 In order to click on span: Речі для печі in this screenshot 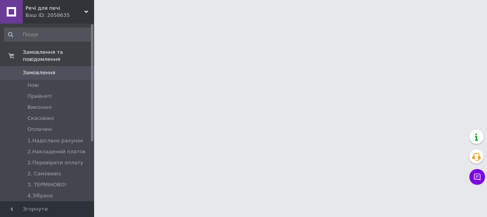, I will do `click(55, 8)`.